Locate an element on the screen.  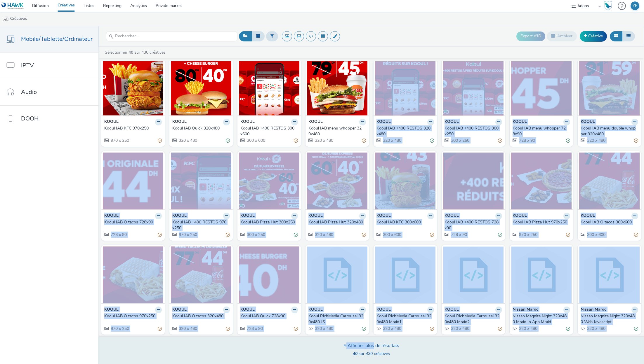
img: undefined Logo is located at coordinates (12, 6).